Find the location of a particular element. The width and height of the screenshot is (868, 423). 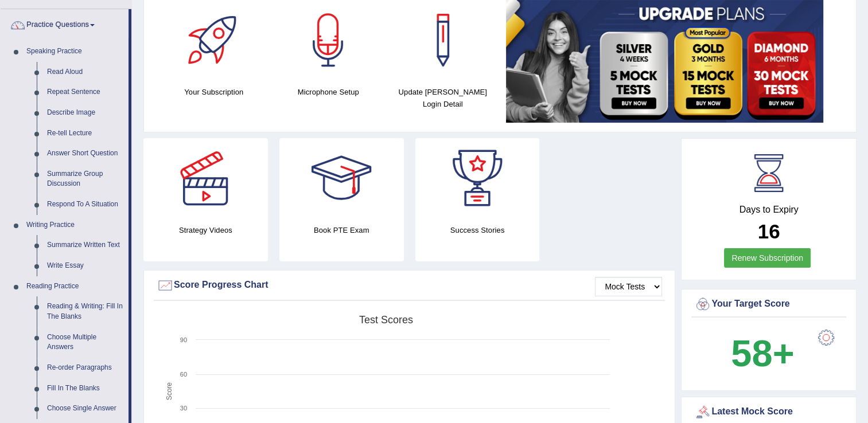

a: Writing Practice is located at coordinates (75, 226).